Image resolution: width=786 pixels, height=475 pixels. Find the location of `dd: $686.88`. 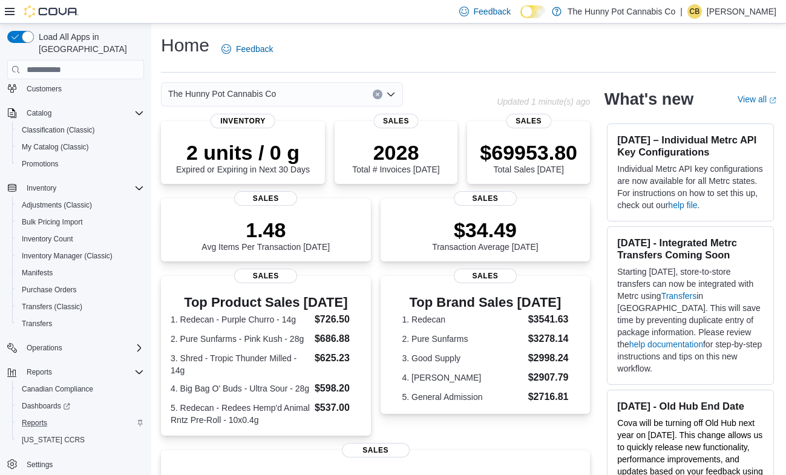

dd: $686.88 is located at coordinates (337, 339).